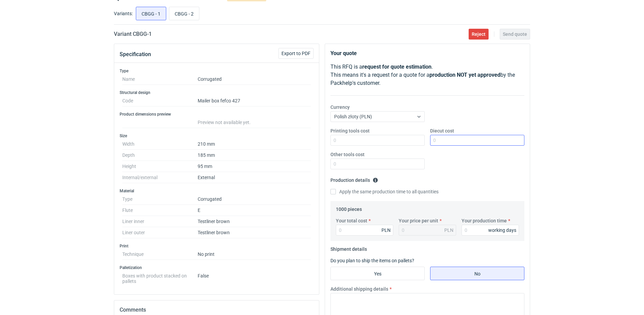 This screenshot has height=315, width=644. Describe the element at coordinates (340, 107) in the screenshot. I see `label: Currency` at that location.